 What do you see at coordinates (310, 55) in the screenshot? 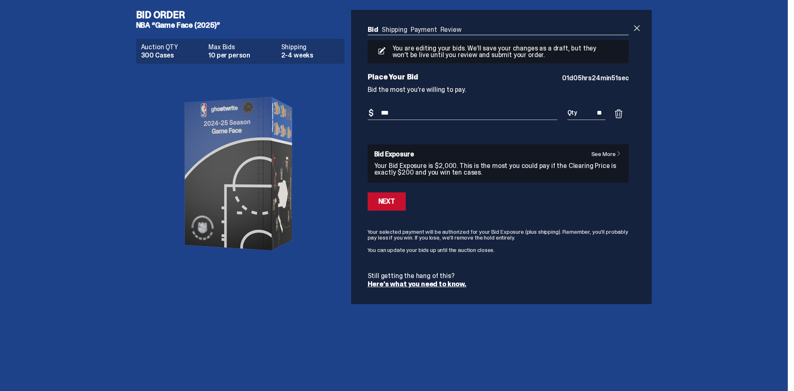
I see `dd: 2-4 weeks` at bounding box center [310, 55].